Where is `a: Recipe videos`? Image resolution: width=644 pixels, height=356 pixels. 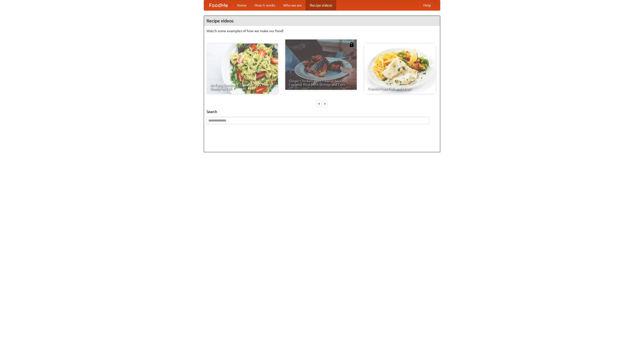 a: Recipe videos is located at coordinates (321, 5).